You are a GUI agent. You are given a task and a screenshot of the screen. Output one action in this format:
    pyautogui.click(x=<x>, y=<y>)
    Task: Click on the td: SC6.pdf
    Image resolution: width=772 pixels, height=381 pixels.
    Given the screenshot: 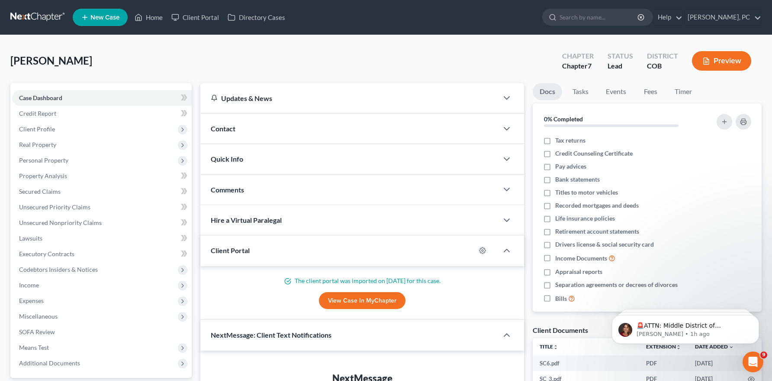 What is the action you would take?
    pyautogui.click(x=586, y=363)
    